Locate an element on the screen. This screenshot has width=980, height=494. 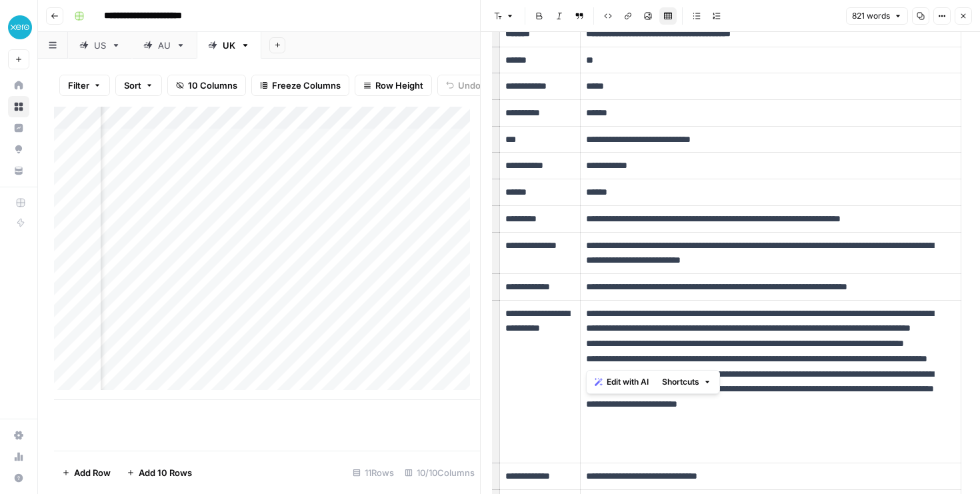
button: Help + Support is located at coordinates (18, 478).